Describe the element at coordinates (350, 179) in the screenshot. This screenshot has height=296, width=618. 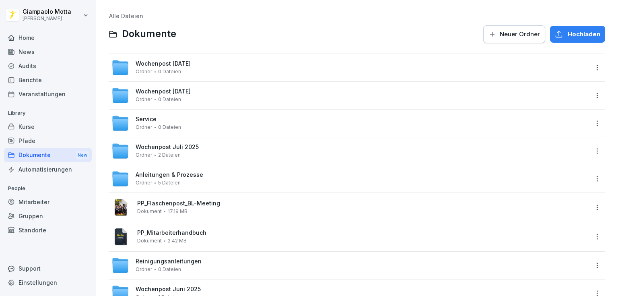
I see `a: Anleitungen & ProzesseOrdner5 Dateien` at that location.